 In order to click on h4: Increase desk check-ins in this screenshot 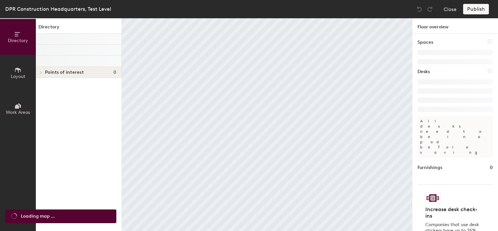, I will do `click(453, 213)`.